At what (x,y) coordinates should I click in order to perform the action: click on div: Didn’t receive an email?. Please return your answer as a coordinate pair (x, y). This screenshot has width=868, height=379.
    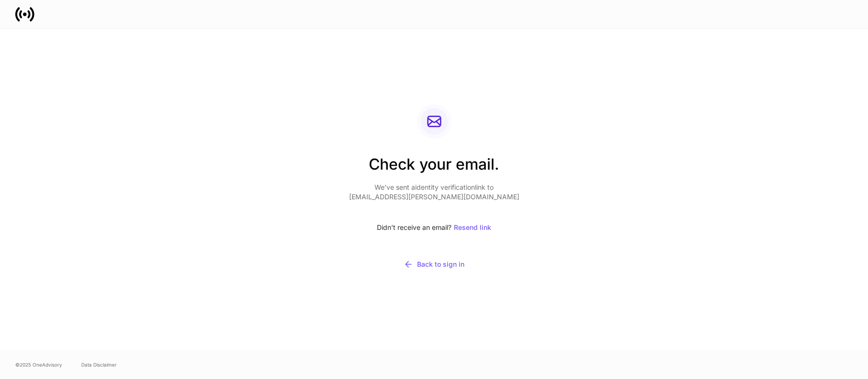
    Looking at the image, I should click on (434, 228).